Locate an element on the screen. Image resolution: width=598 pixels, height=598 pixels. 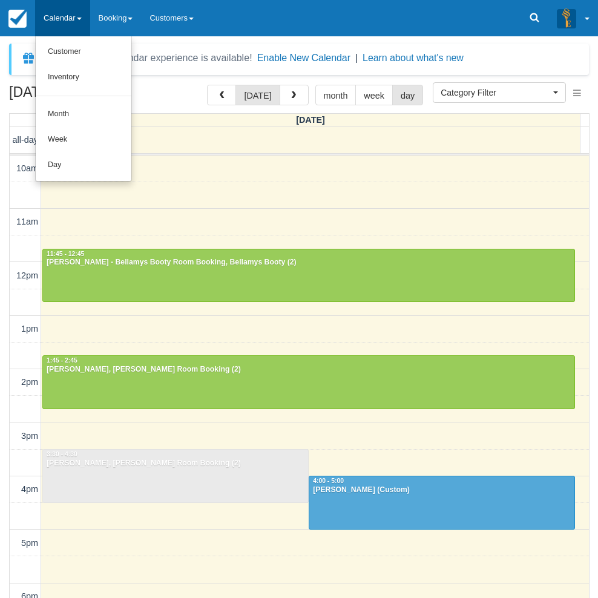
span: 11am is located at coordinates (27, 221).